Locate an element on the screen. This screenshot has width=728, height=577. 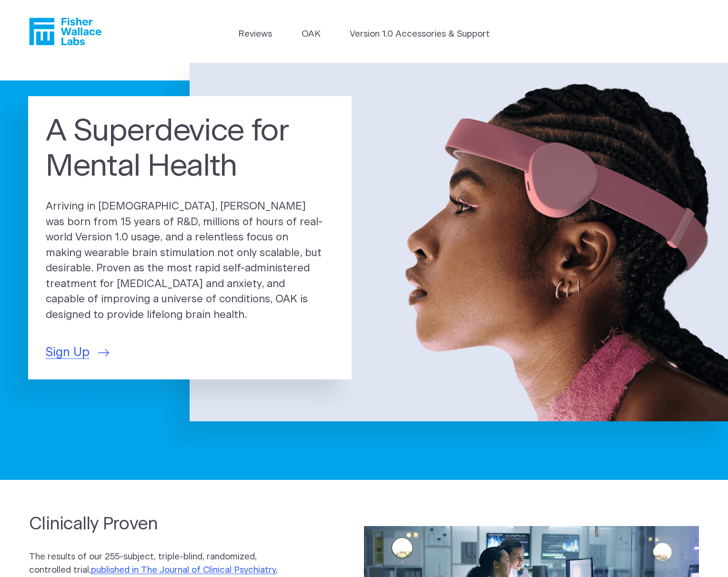
a: published in The Journal of Clinical Psychiatry is located at coordinates (183, 570).